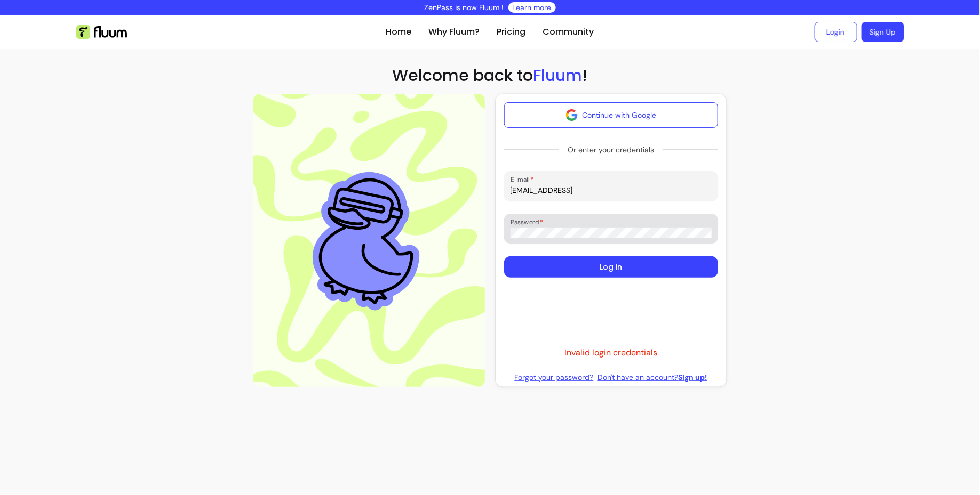  Describe the element at coordinates (836, 32) in the screenshot. I see `a: Login` at that location.